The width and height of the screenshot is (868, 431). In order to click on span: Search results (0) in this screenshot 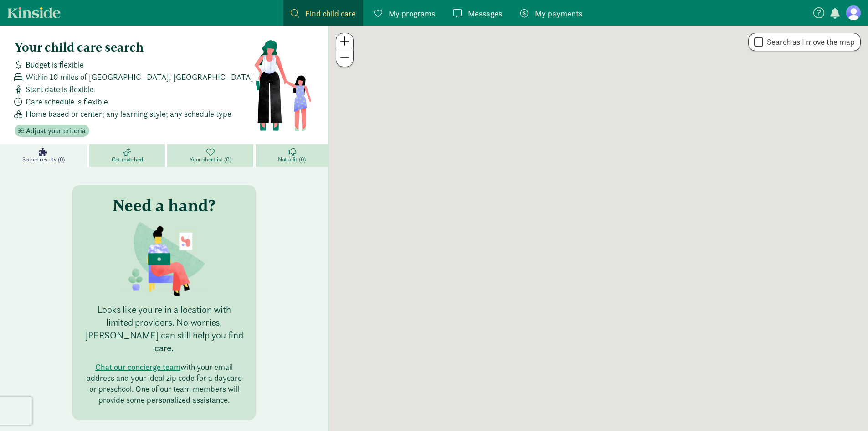, I will do `click(43, 160)`.